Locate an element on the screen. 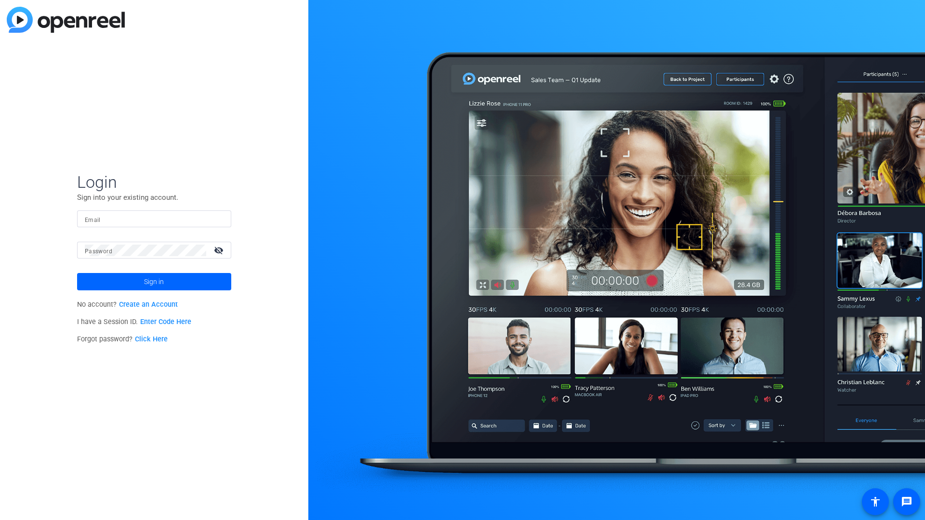 This screenshot has height=520, width=925. p: Sign into your existing account. is located at coordinates (154, 198).